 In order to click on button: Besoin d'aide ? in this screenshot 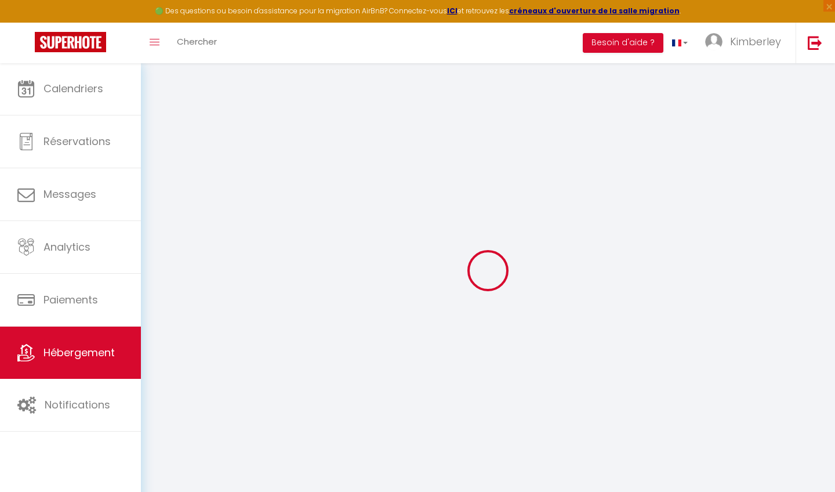, I will do `click(623, 43)`.